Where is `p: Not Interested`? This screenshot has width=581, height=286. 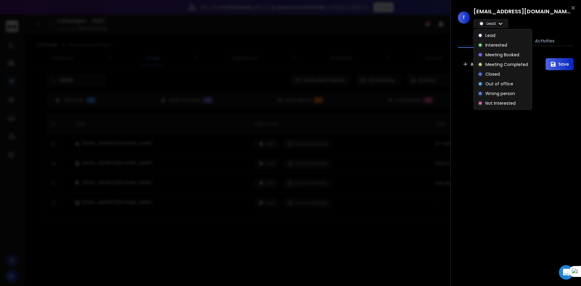 p: Not Interested is located at coordinates (501, 103).